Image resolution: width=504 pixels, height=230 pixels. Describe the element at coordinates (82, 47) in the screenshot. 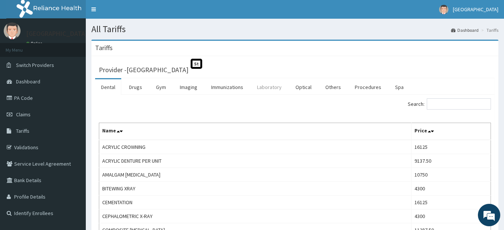

I see `div: Chat with us now` at that location.